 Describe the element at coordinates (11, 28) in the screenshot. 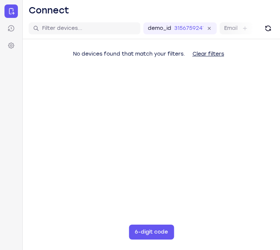

I see `a: Sessions` at that location.